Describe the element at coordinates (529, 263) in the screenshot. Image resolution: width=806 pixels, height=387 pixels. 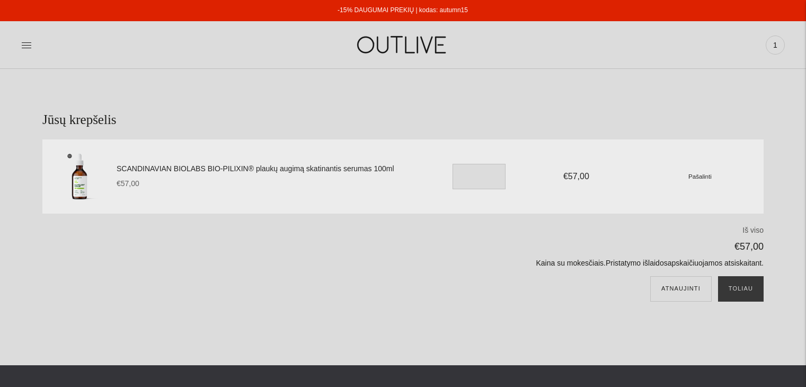
I see `p: Kaina su mokesčiais. apskaičiuojamos atsiskaitant.` at that location.